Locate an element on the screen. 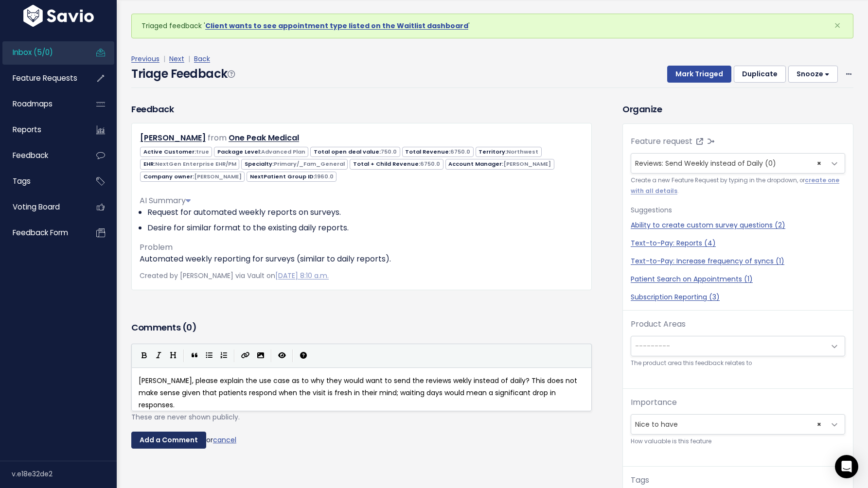 The image size is (868, 488). a: Previous is located at coordinates (145, 59).